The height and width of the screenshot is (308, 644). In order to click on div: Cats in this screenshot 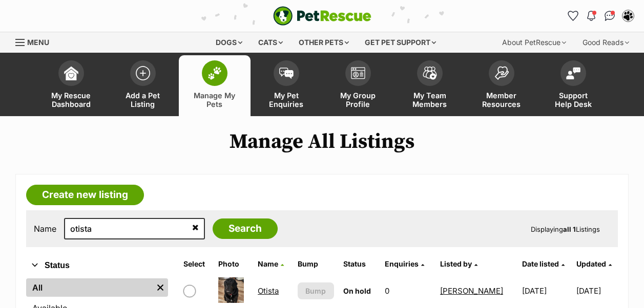, I will do `click(270, 43)`.